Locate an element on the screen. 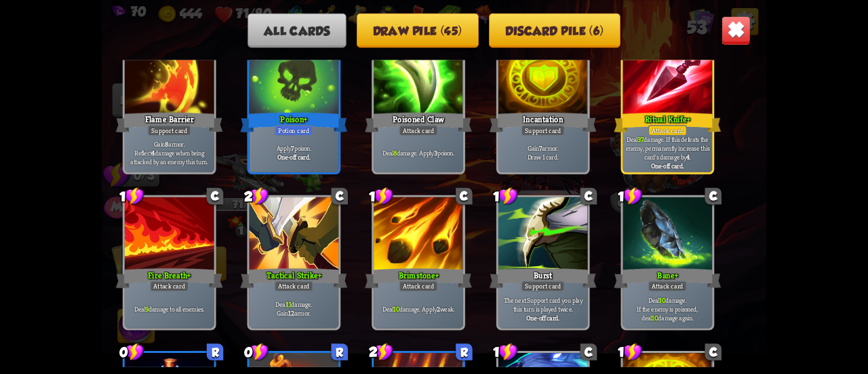 The height and width of the screenshot is (374, 868). div: Flame Barrier is located at coordinates (169, 122).